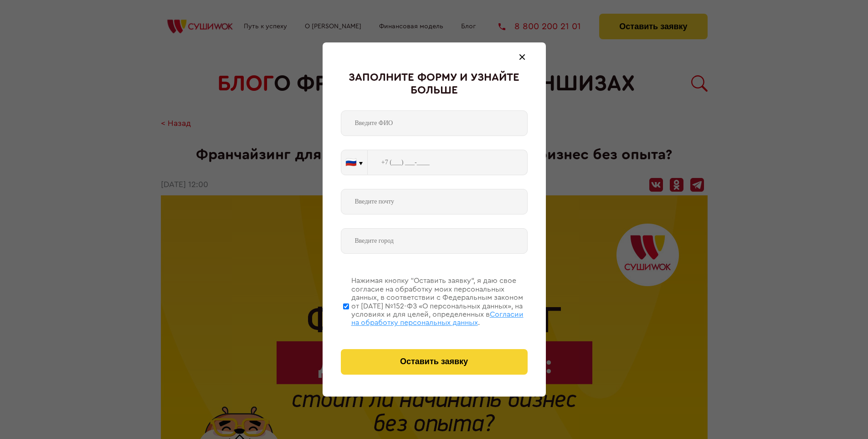  What do you see at coordinates (440, 302) in the screenshot?
I see `div: Нажимая кнопку “Оставить заявку”, я даю свое согласие на обработку моих персональных данных, в со...` at bounding box center [440, 302].